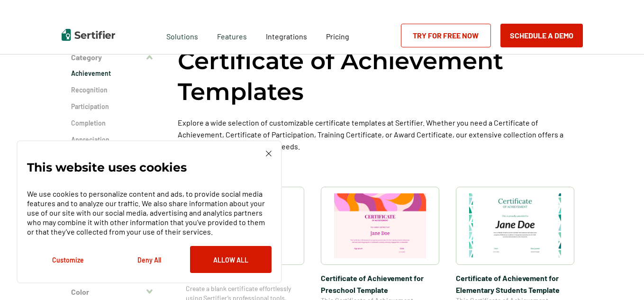  What do you see at coordinates (286, 36) in the screenshot?
I see `span: Integrations` at bounding box center [286, 36].